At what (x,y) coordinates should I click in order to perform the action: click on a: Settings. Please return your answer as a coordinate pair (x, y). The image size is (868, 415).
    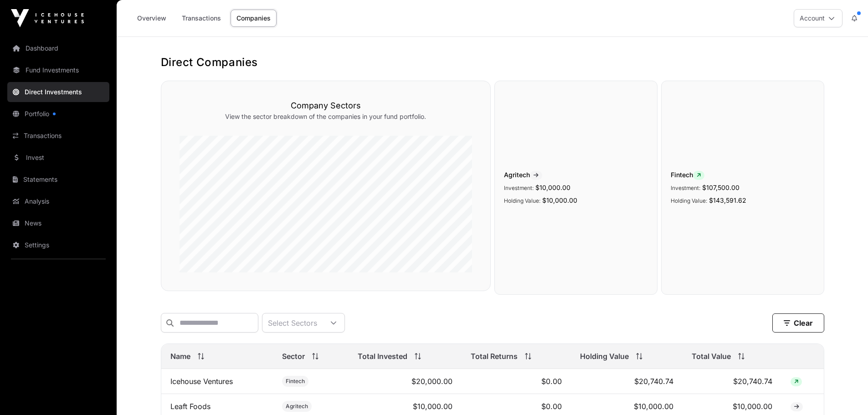
    Looking at the image, I should click on (59, 245).